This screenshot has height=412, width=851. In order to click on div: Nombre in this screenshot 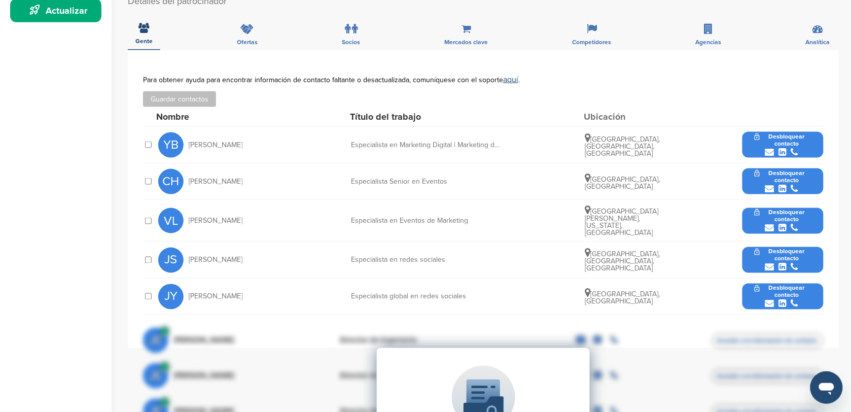, I will do `click(212, 117)`.